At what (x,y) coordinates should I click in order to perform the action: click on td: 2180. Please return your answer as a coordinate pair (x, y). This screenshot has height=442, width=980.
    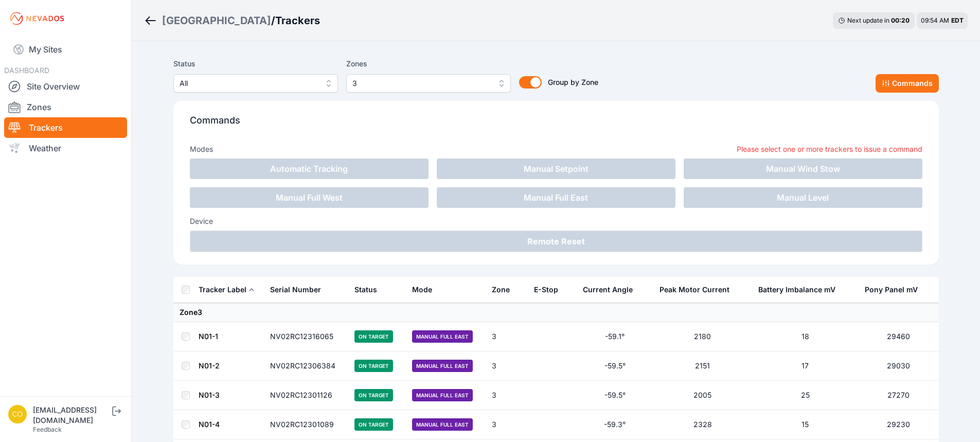
    Looking at the image, I should click on (703, 337).